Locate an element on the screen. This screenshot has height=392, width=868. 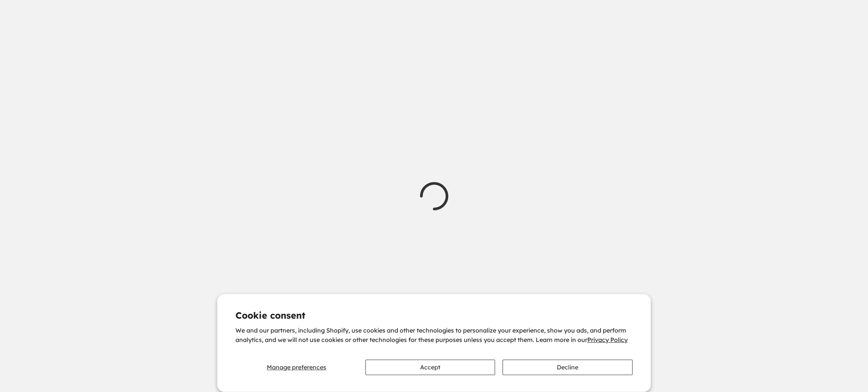
span: Manage preferences is located at coordinates (297, 368).